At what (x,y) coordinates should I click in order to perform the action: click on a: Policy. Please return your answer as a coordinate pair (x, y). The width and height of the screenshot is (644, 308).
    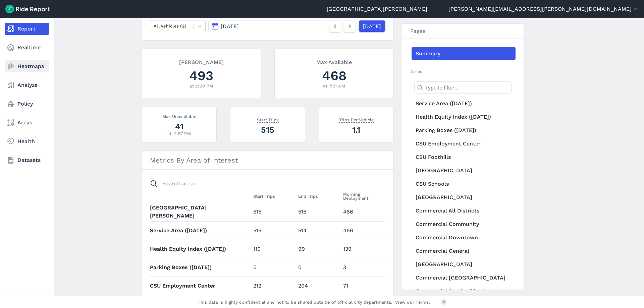
    Looking at the image, I should click on (27, 104).